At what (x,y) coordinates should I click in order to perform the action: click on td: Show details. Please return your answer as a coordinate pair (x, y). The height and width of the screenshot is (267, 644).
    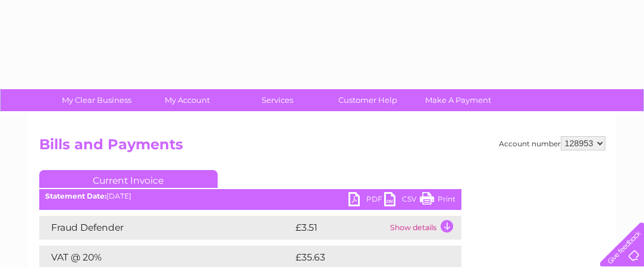
    Looking at the image, I should click on (424, 228).